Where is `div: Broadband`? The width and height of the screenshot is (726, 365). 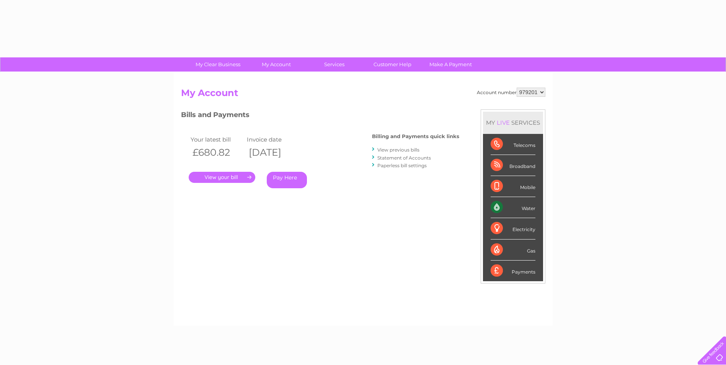
div: Broadband is located at coordinates (513, 165).